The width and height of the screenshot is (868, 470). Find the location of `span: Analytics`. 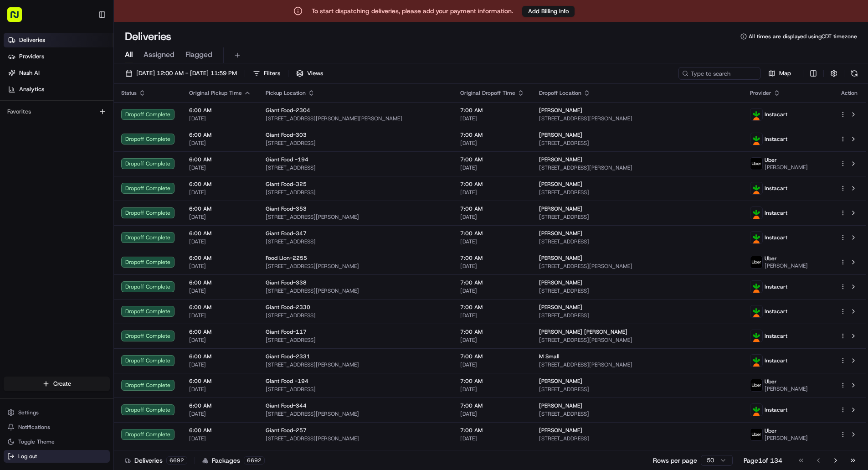

span: Analytics is located at coordinates (32, 89).